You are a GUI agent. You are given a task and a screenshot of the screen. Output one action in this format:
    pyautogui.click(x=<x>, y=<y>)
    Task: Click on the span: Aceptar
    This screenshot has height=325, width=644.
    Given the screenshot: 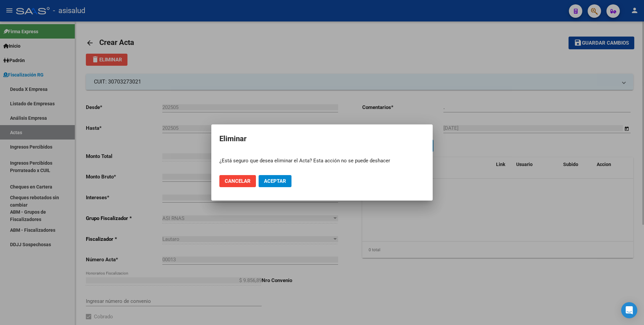 What is the action you would take?
    pyautogui.click(x=275, y=181)
    